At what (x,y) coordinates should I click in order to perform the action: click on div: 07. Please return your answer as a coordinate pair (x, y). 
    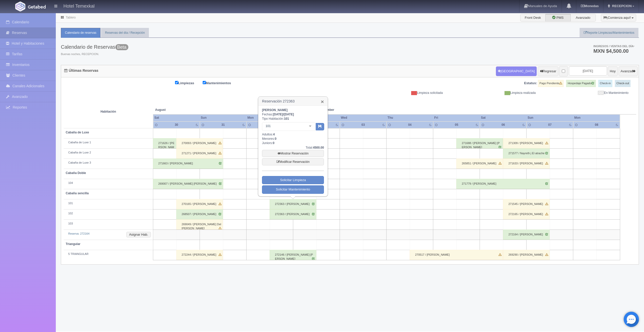
    Looking at the image, I should click on (550, 125).